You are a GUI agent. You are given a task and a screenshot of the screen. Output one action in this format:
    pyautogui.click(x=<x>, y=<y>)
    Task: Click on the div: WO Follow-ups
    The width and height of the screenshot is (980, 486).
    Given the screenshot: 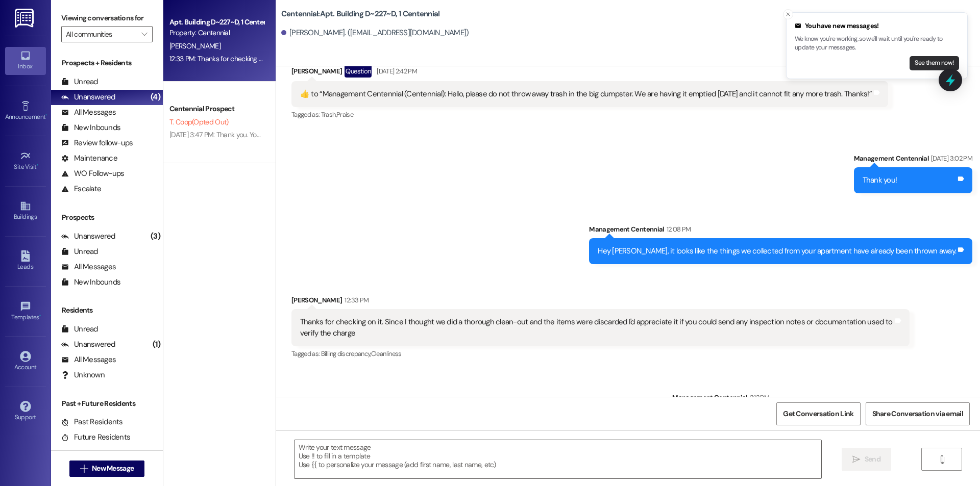 What is the action you would take?
    pyautogui.click(x=93, y=173)
    